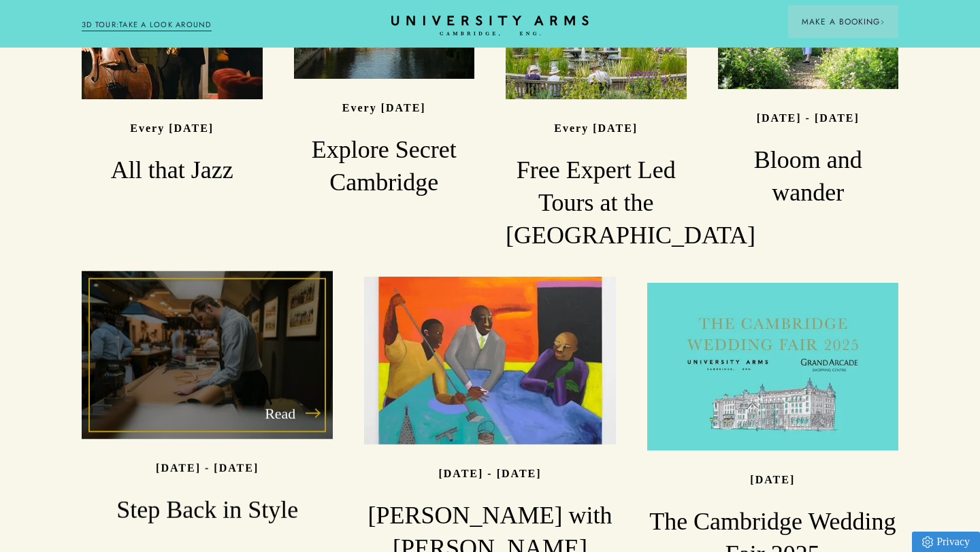  What do you see at coordinates (207, 510) in the screenshot?
I see `h3: Step Back in Style` at bounding box center [207, 510].